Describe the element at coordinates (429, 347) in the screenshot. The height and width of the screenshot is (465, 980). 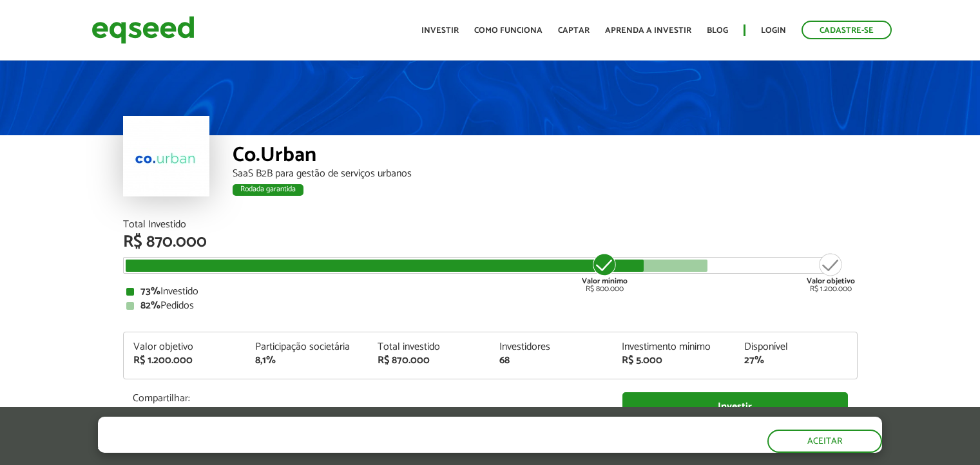
I see `div: Total investido` at that location.